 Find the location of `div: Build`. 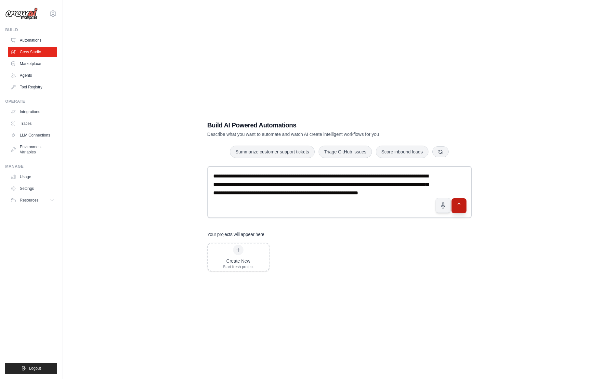

div: Build is located at coordinates (31, 30).